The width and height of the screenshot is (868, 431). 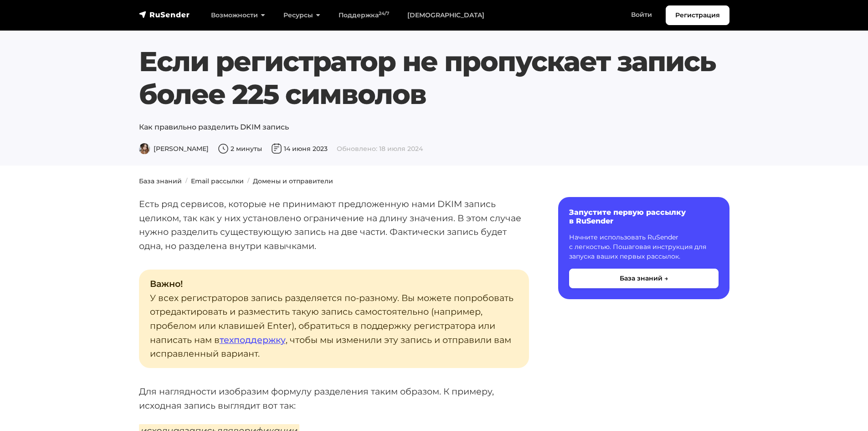 What do you see at coordinates (334, 225) in the screenshot?
I see `p: Есть ряд сервисов, которые не принимают предложенную нами DKIM запись целиком, так как у них уста...` at bounding box center [334, 225].